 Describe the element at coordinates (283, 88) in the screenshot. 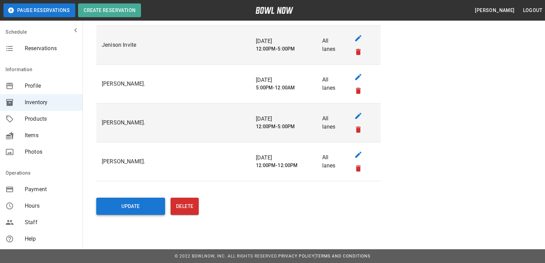

I see `h6: 5:00PM-12:00AM` at that location.